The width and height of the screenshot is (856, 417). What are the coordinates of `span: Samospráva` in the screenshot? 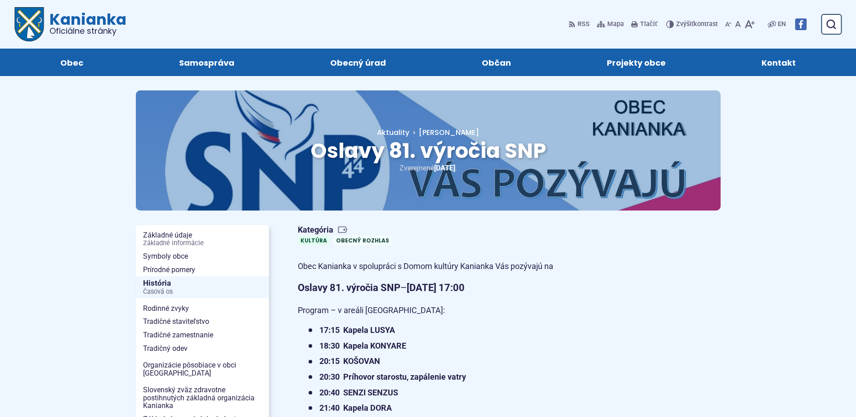 It's located at (206, 62).